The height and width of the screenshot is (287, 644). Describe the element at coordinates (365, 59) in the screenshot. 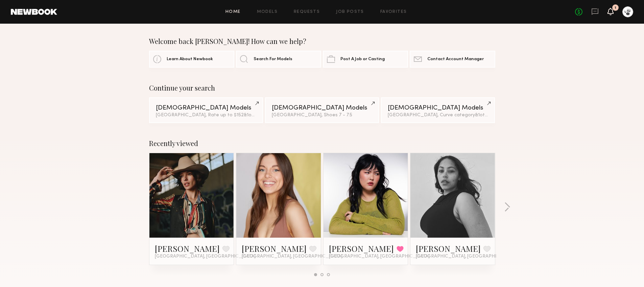

I see `a: Post A Job or Casting` at that location.